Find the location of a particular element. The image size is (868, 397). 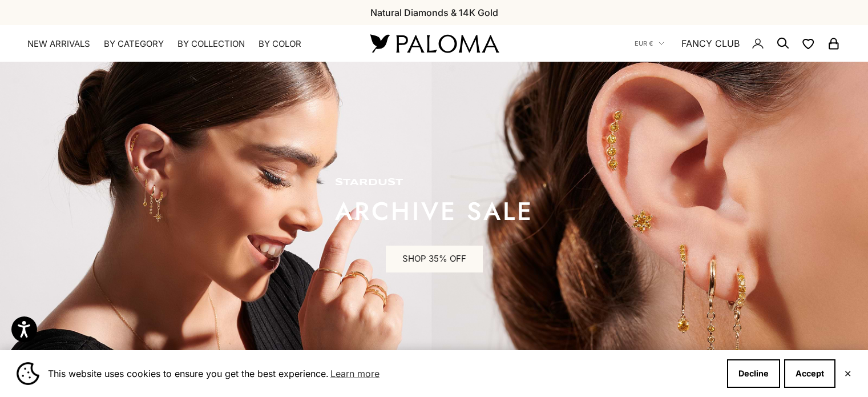

nav: Primary navigation is located at coordinates (185, 44).